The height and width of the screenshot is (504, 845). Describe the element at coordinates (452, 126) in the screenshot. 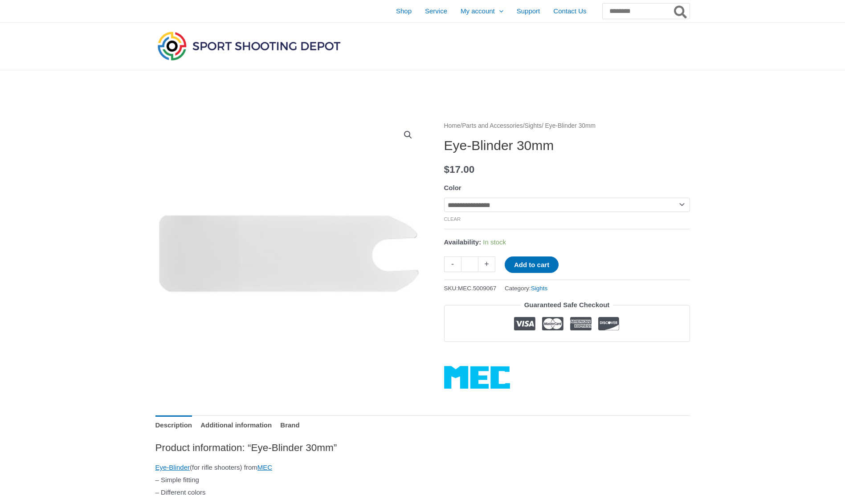

I see `a: Home` at that location.